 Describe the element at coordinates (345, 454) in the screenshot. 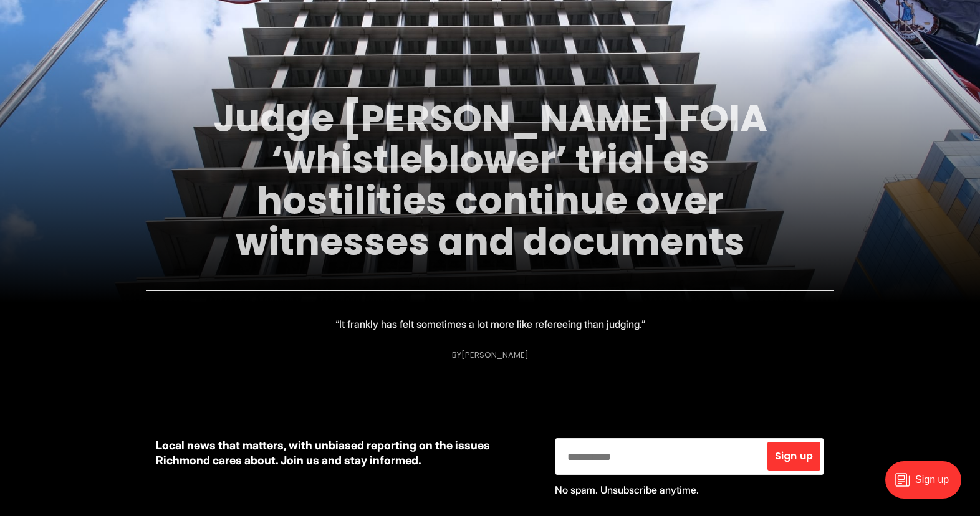

I see `p: Local news that matters, with unbiased reporting on the issues Richmond cares about. Join us and ...` at that location.